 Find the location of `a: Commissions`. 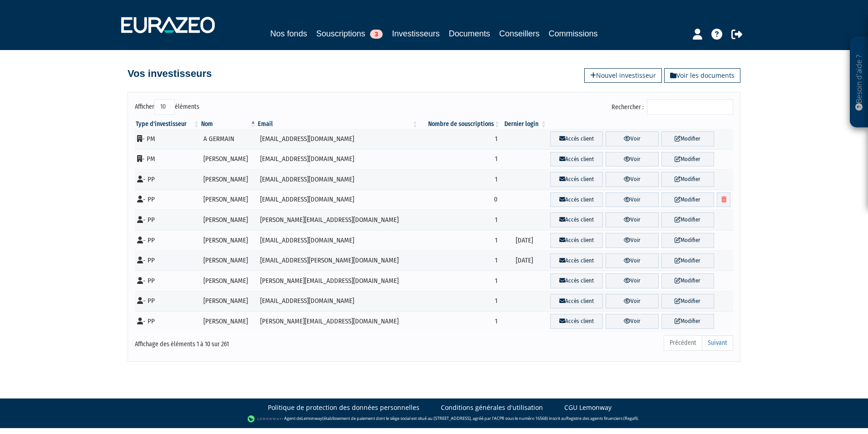

a: Commissions is located at coordinates (574, 34).